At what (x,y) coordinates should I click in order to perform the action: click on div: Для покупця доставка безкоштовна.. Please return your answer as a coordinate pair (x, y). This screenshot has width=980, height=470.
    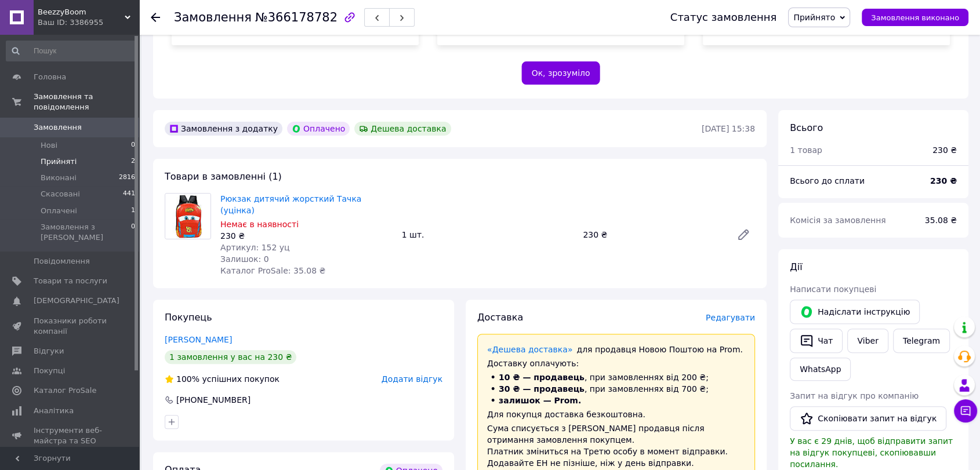
    Looking at the image, I should click on (616, 415).